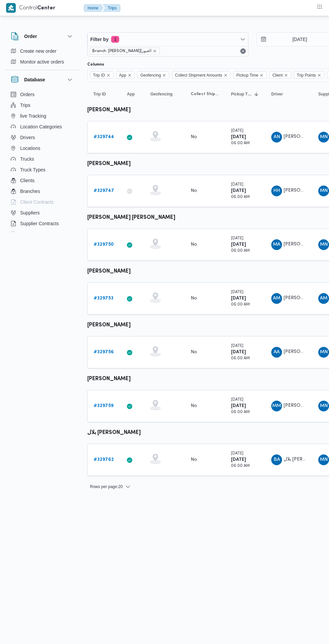  Describe the element at coordinates (162, 95) in the screenshot. I see `span: Geofencing` at that location.